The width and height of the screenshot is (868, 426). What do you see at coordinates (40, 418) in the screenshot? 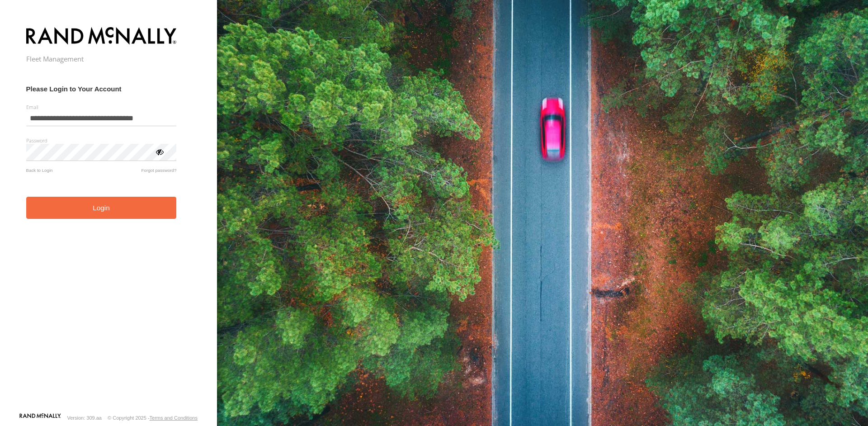
I see `a: Visit our Website` at bounding box center [40, 418].